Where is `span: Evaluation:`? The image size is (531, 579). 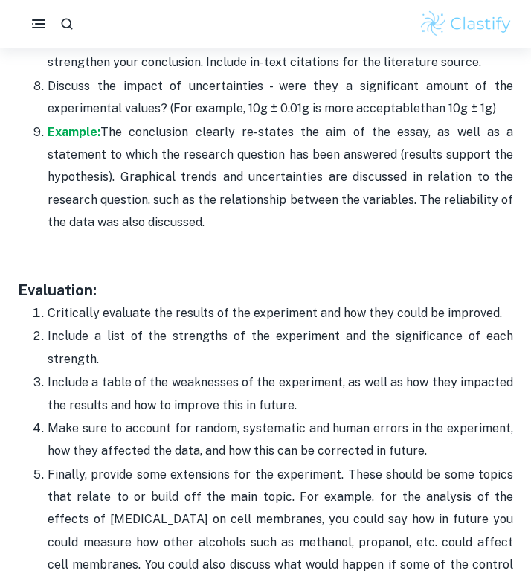 span: Evaluation: is located at coordinates (57, 290).